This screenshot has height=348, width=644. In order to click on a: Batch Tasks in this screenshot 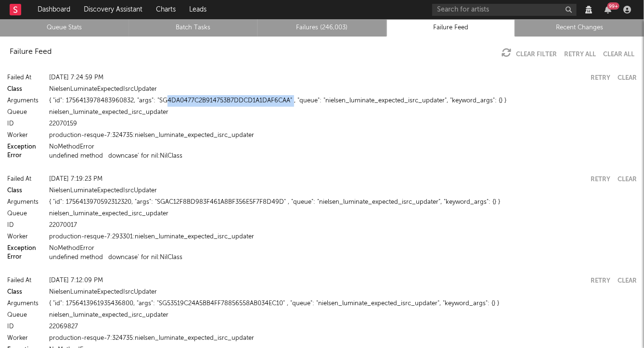, I will do `click(193, 28)`.